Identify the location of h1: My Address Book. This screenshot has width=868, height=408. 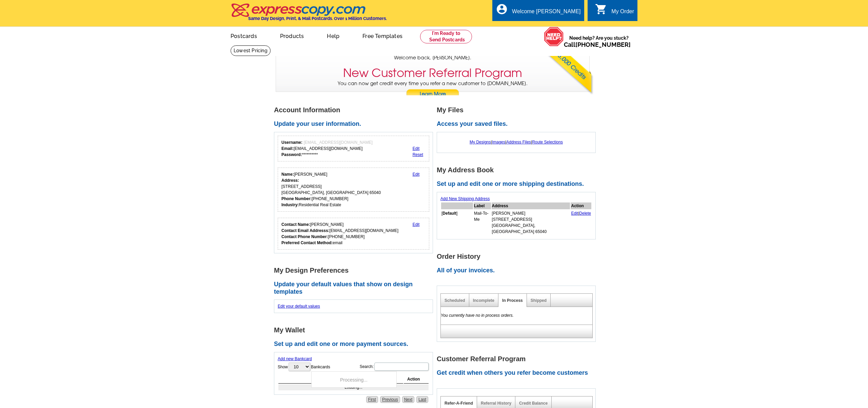
(518, 170).